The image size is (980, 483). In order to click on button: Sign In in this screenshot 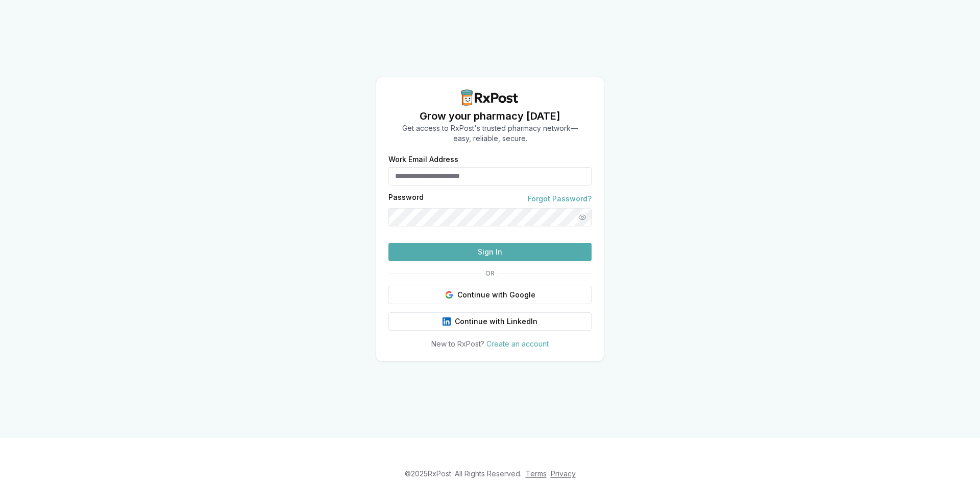, I will do `click(490, 252)`.